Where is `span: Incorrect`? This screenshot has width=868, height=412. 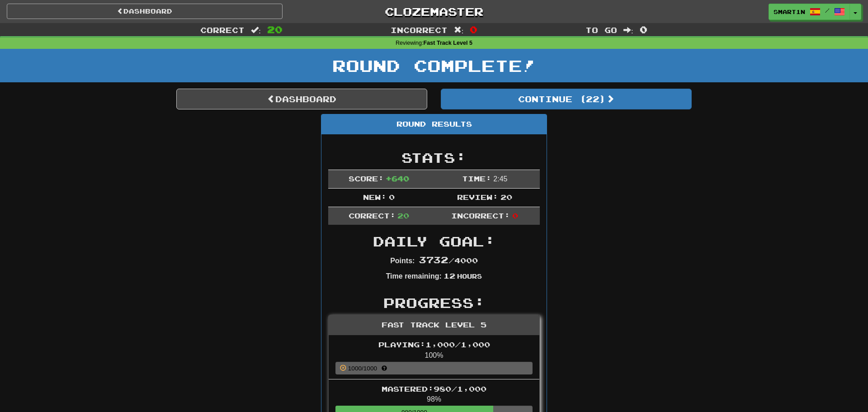
span: Incorrect is located at coordinates (419, 30).